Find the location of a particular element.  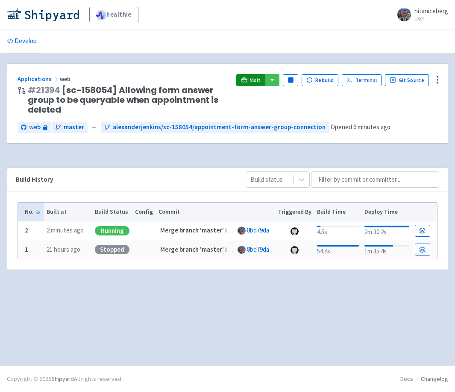

input: Filter by commit or committer... is located at coordinates (375, 180).